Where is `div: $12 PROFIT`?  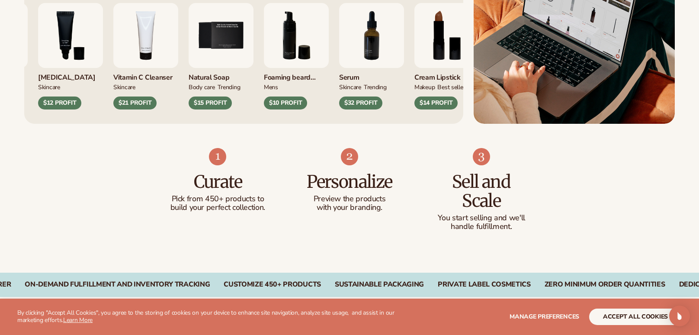 div: $12 PROFIT is located at coordinates (60, 103).